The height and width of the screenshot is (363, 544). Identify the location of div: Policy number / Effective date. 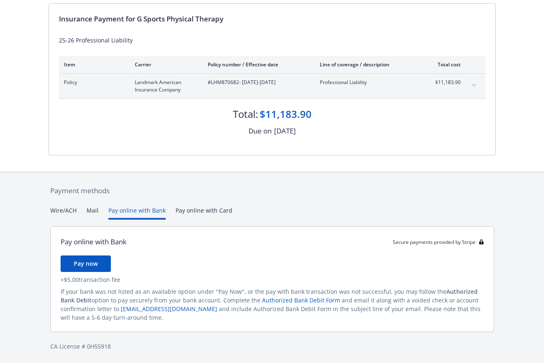
(257, 64).